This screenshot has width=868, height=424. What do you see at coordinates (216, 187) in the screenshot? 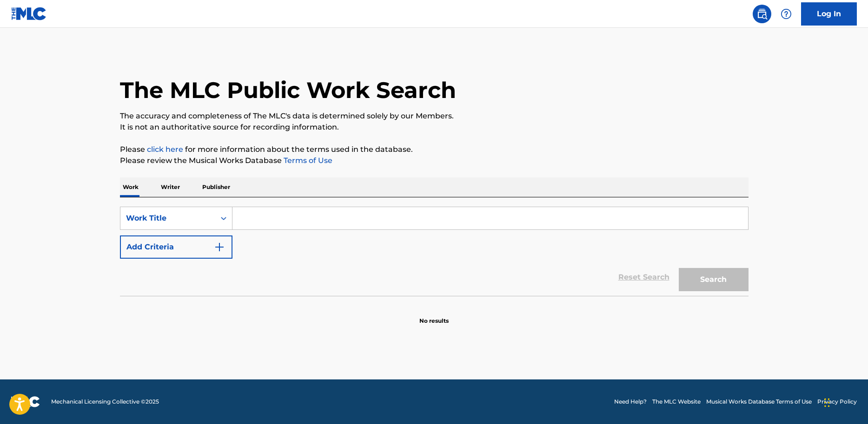
I see `p: Publisher` at bounding box center [216, 187].